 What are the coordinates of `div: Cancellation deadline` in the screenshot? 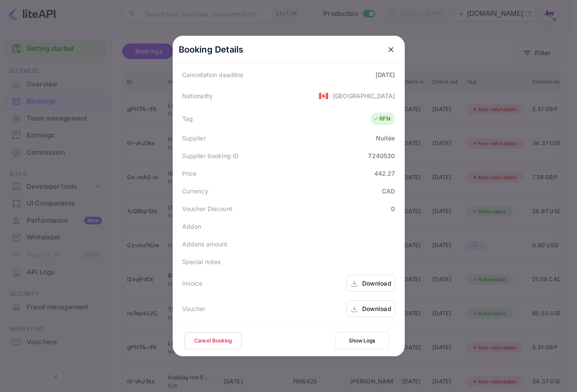 It's located at (213, 74).